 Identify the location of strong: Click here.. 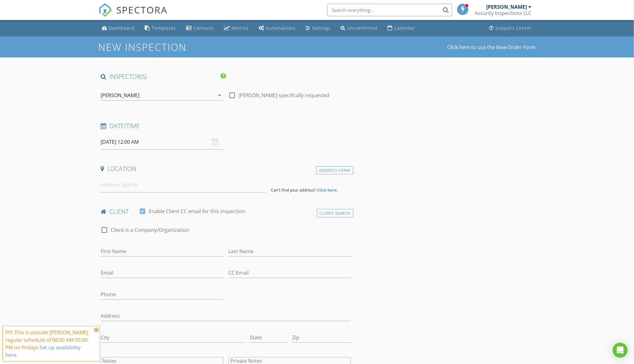
(328, 190).